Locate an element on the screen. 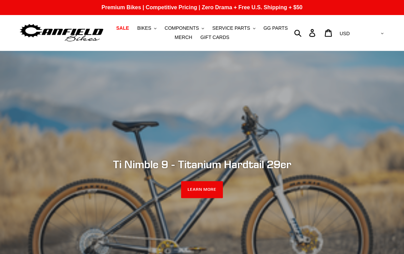  img: Canfield Bikes is located at coordinates (62, 33).